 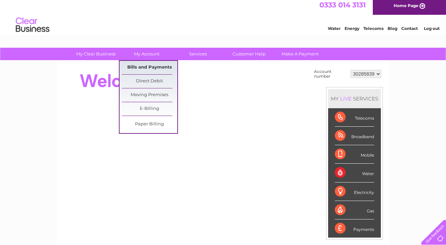 What do you see at coordinates (96, 54) in the screenshot?
I see `a: My Clear Business` at bounding box center [96, 54].